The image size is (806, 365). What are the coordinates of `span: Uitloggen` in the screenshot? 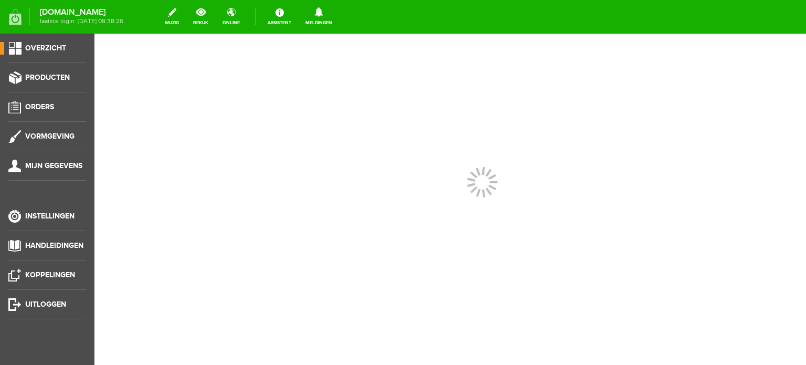 It's located at (46, 304).